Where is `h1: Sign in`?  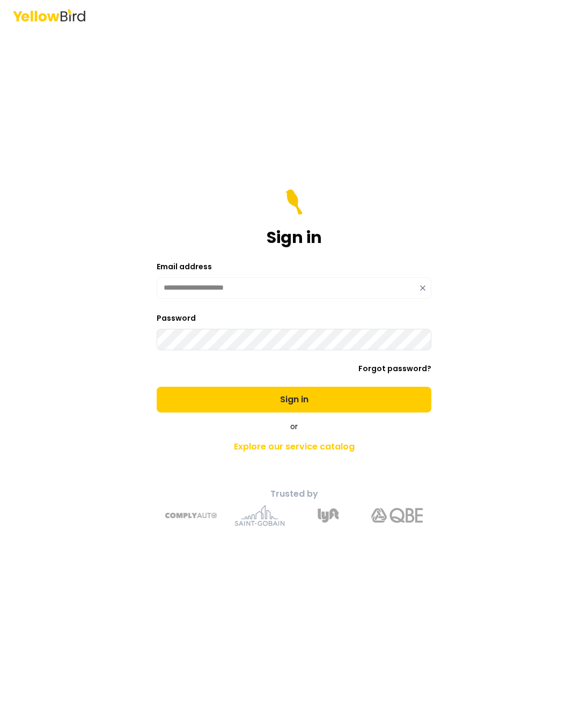
h1: Sign in is located at coordinates (294, 238).